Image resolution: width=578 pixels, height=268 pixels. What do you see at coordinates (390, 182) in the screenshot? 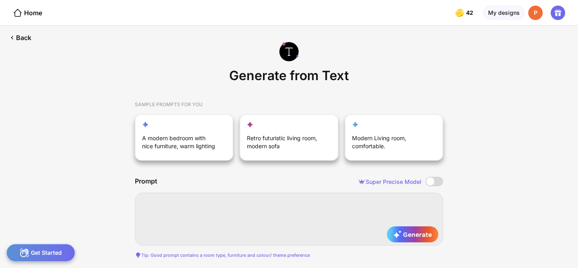
I see `div: Super Precise Model` at bounding box center [390, 182].